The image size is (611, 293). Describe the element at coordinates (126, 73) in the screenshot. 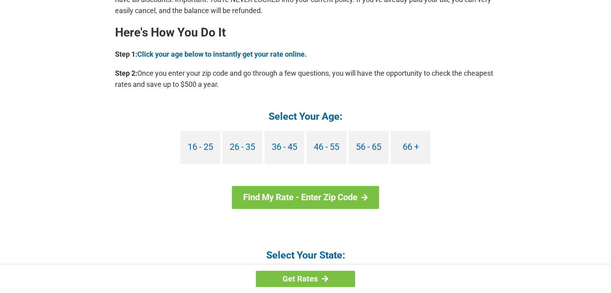

I see `b: Step 2:` at that location.